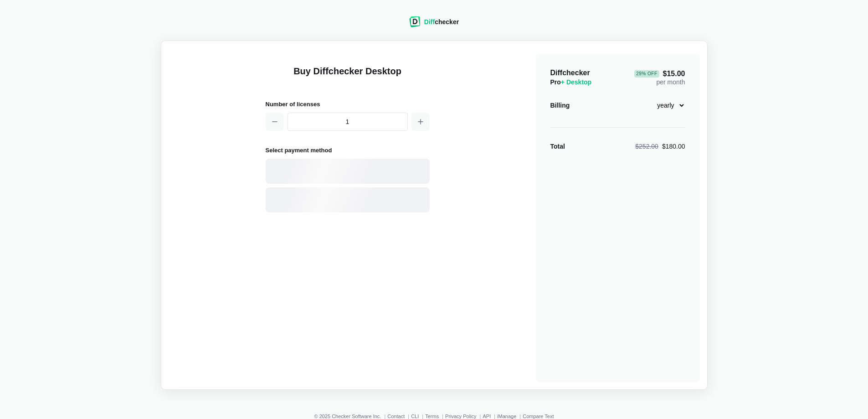 The height and width of the screenshot is (419, 868). I want to click on h2: Number of licenses, so click(348, 104).